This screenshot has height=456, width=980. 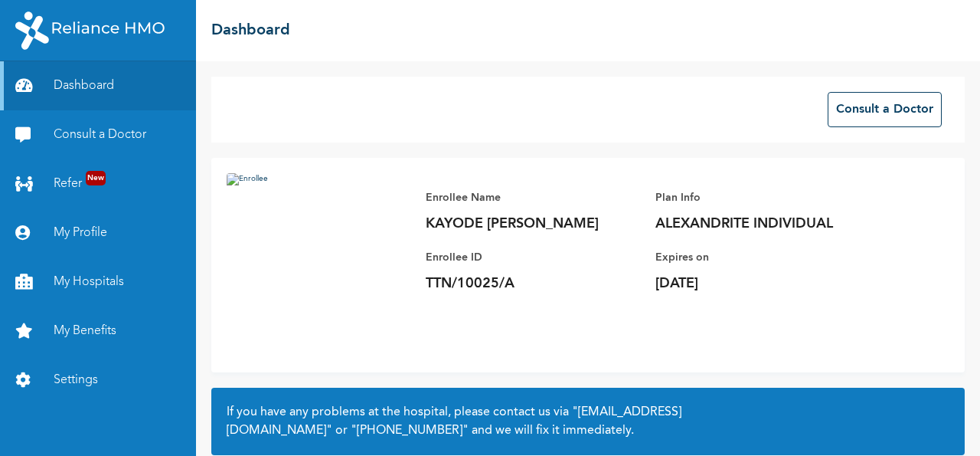 What do you see at coordinates (763, 223) in the screenshot?
I see `p: ALEXANDRITE INDIVIDUAL` at bounding box center [763, 223].